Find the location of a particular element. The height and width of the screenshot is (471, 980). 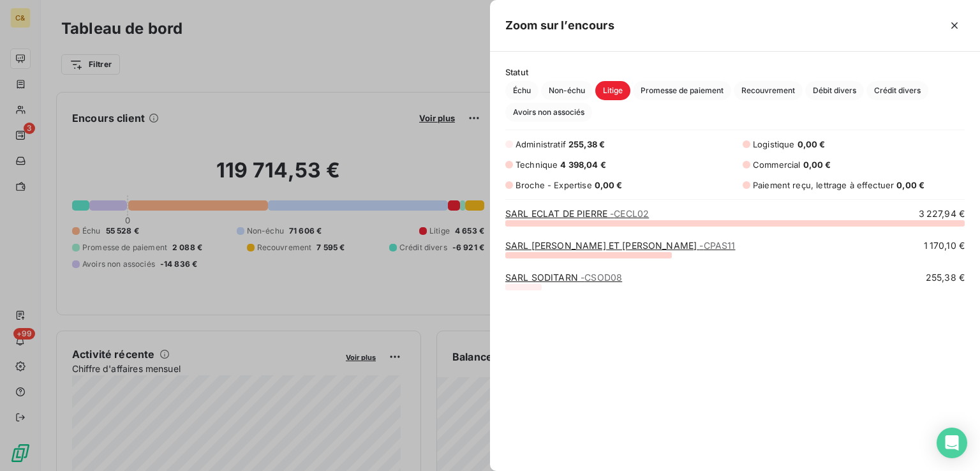

a: SARL ECLAT DE PIERRE is located at coordinates (577, 213).